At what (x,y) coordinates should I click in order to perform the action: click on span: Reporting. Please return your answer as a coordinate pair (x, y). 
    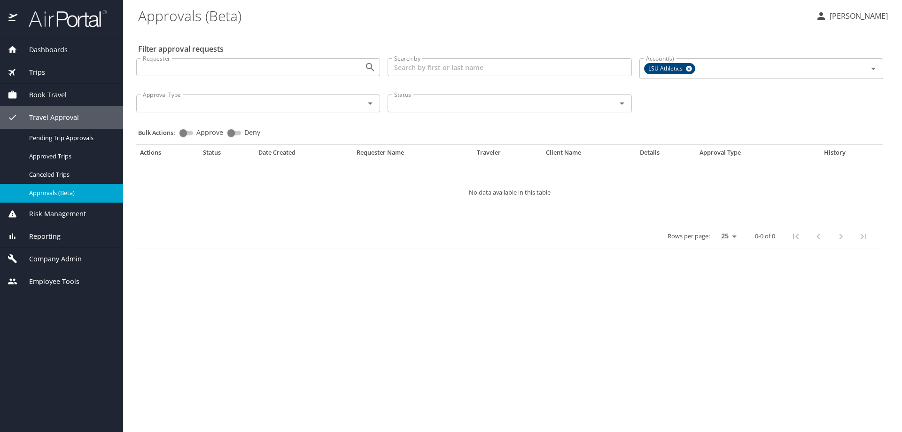
    Looking at the image, I should click on (39, 236).